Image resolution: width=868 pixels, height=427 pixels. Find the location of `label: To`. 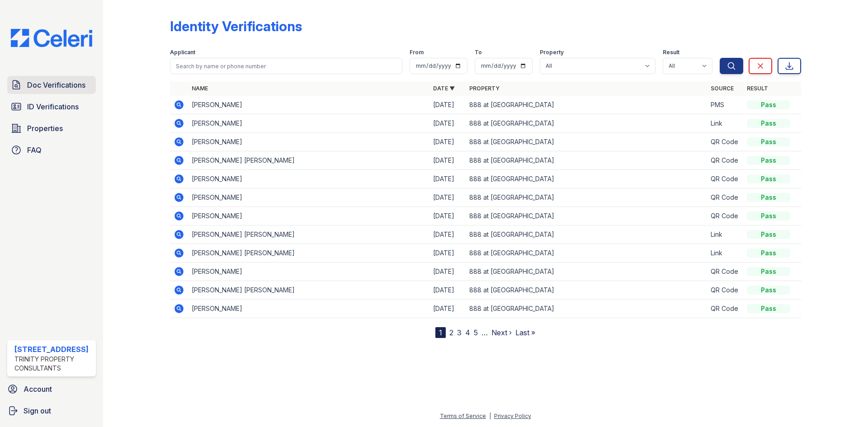

label: To is located at coordinates (479, 52).